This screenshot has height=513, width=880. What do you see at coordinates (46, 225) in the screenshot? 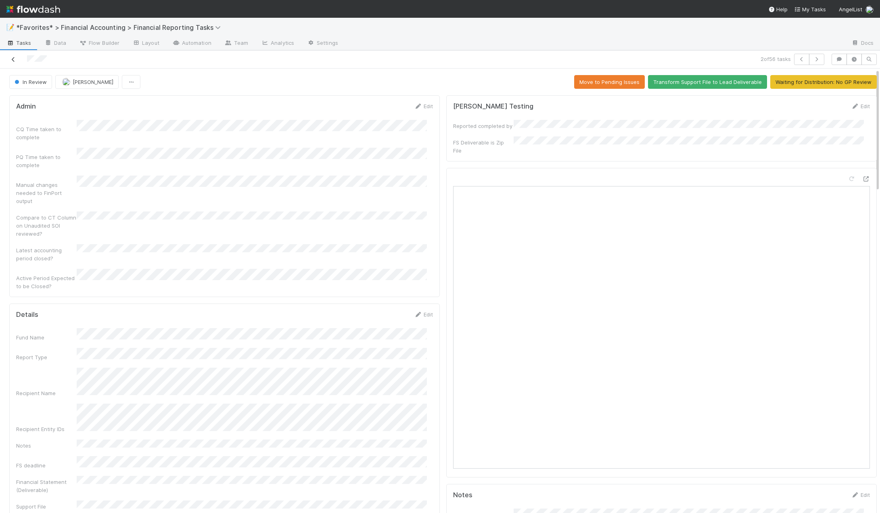
I see `div: Compare to CT Column on Unaudited SOI reviewed?` at bounding box center [46, 225].